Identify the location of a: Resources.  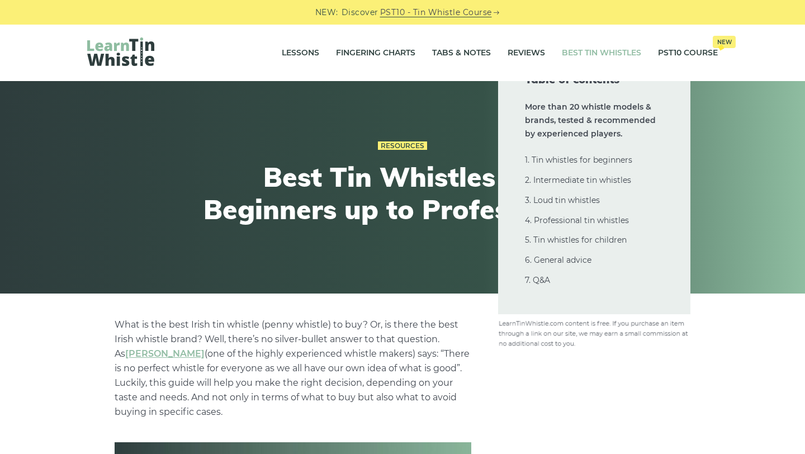
(402, 146).